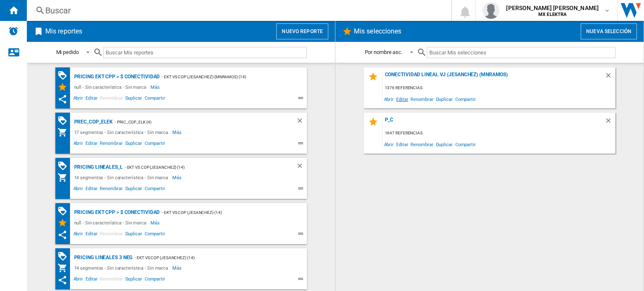 The image size is (644, 291). What do you see at coordinates (97, 167) in the screenshot?
I see `div: Pricing lineales_L` at bounding box center [97, 167].